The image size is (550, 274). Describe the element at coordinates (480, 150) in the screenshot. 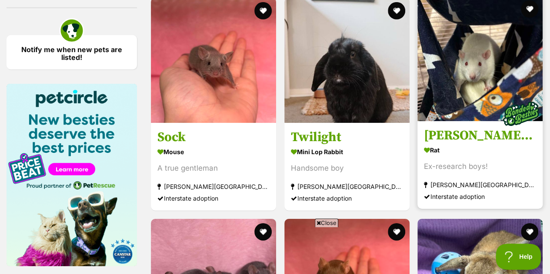

I see `strong: Rat` at that location.